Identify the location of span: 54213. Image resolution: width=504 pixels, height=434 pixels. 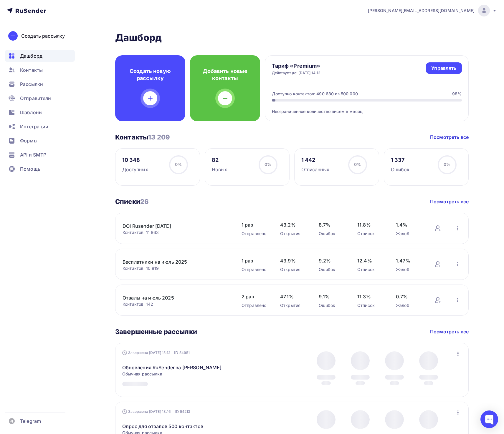
(185, 412).